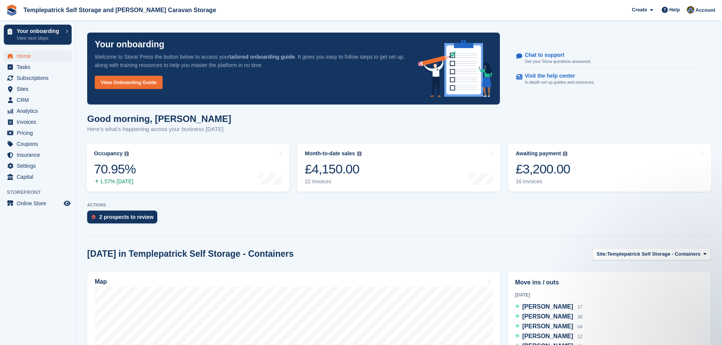  I want to click on div: Occupancy, so click(108, 154).